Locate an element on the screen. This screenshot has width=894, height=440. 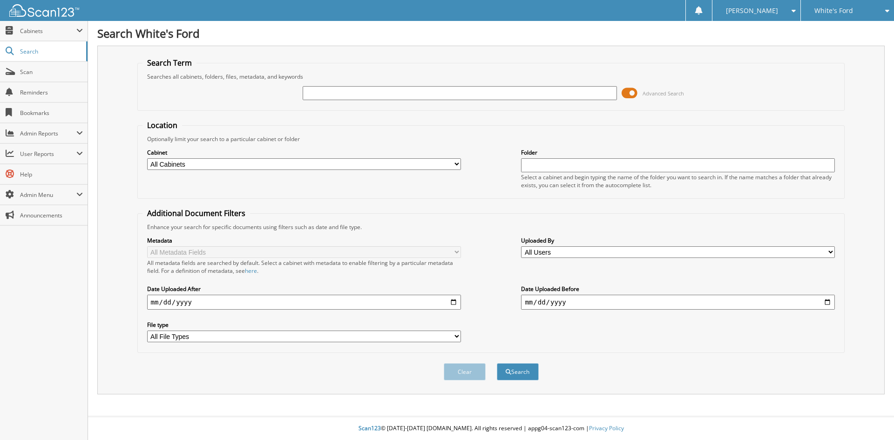
label: Uploaded By is located at coordinates (678, 240).